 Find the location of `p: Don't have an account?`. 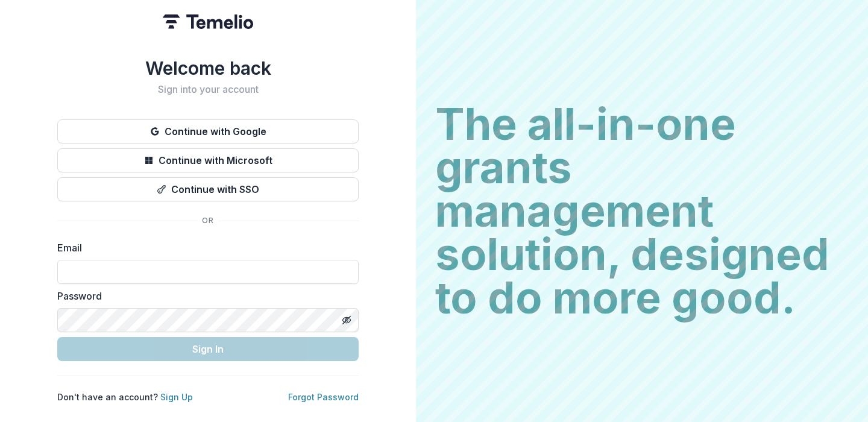

p: Don't have an account? is located at coordinates (125, 396).